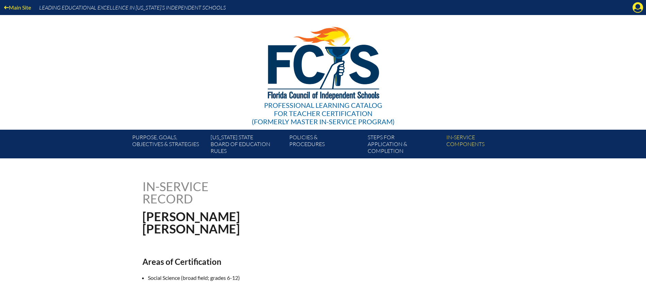 The width and height of the screenshot is (646, 285). What do you see at coordinates (17, 7) in the screenshot?
I see `a: Main Site` at bounding box center [17, 7].